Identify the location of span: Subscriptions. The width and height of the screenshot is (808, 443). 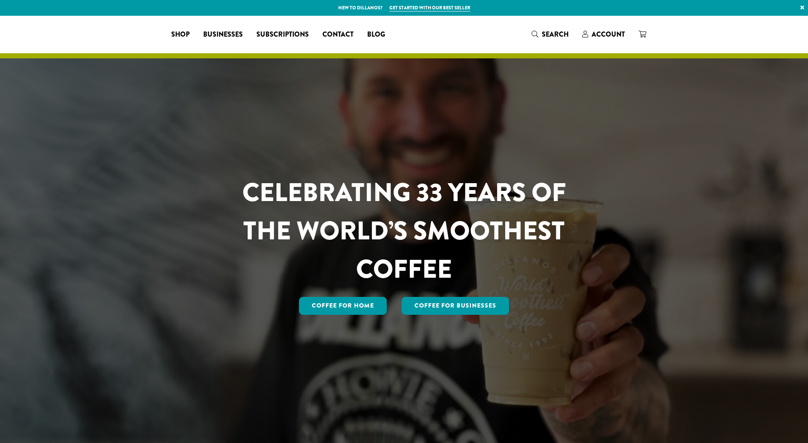
(283, 35).